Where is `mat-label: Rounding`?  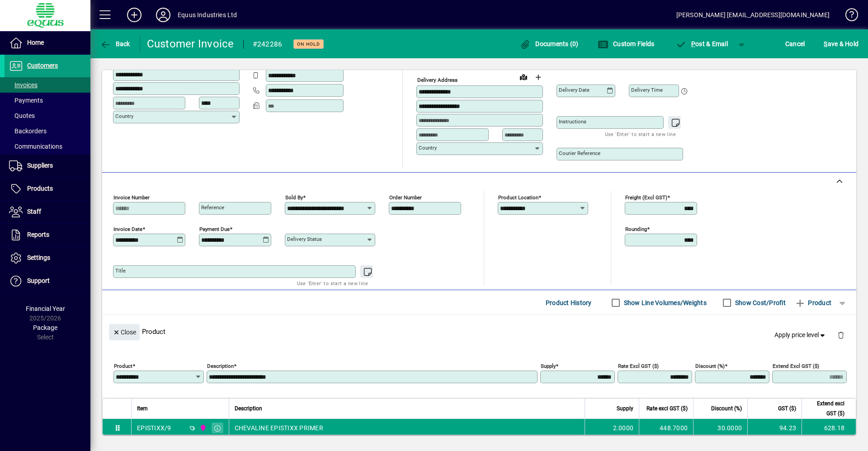 mat-label: Rounding is located at coordinates (636, 230).